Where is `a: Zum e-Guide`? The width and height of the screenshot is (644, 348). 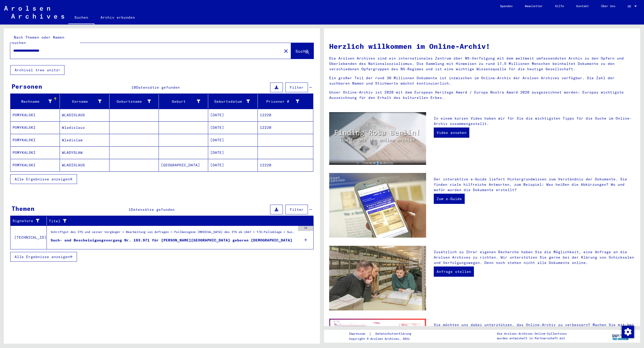
a: Zum e-Guide is located at coordinates (449, 199).